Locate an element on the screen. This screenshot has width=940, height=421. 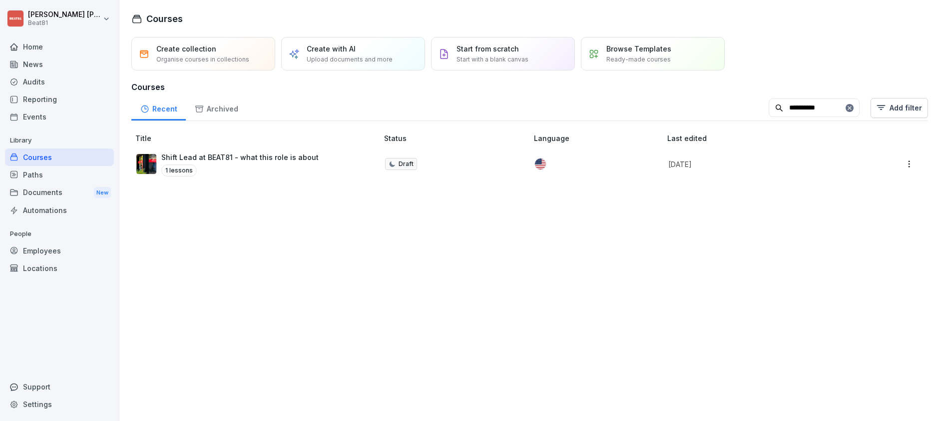
a: News is located at coordinates (59, 64).